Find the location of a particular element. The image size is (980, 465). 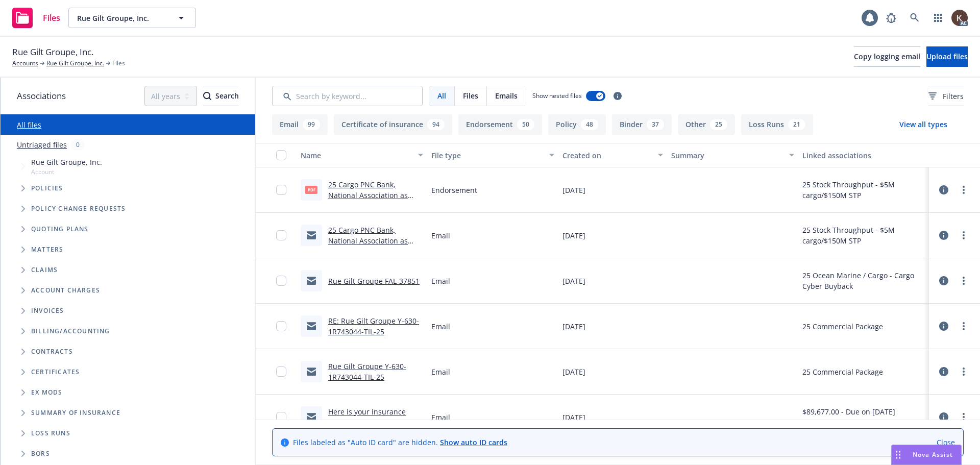

button: View all types is located at coordinates (924, 125).